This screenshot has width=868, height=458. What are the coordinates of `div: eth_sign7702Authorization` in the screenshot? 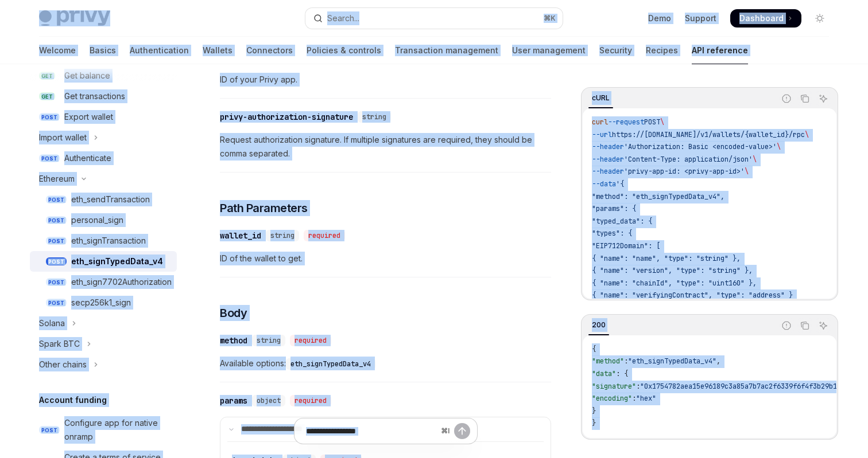 It's located at (121, 282).